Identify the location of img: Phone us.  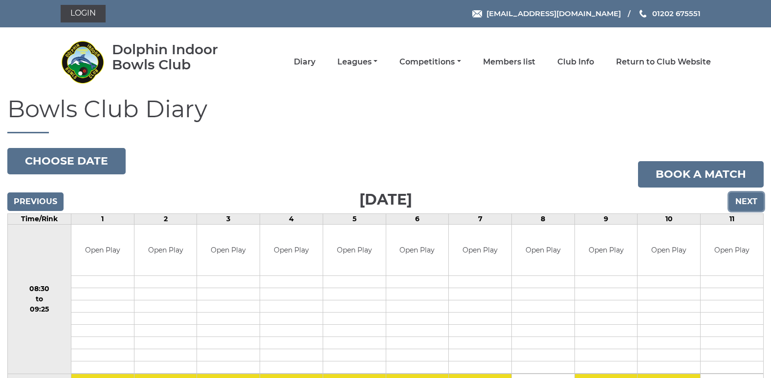
(643, 14).